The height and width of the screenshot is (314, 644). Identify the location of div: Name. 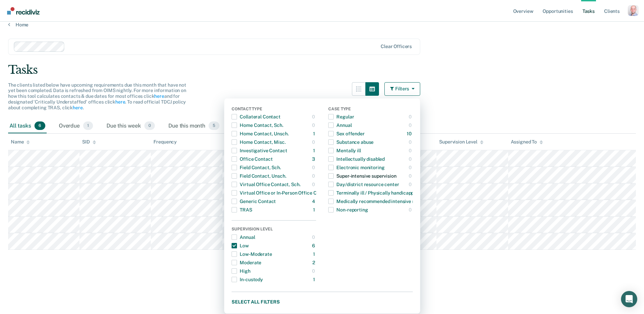
(20, 142).